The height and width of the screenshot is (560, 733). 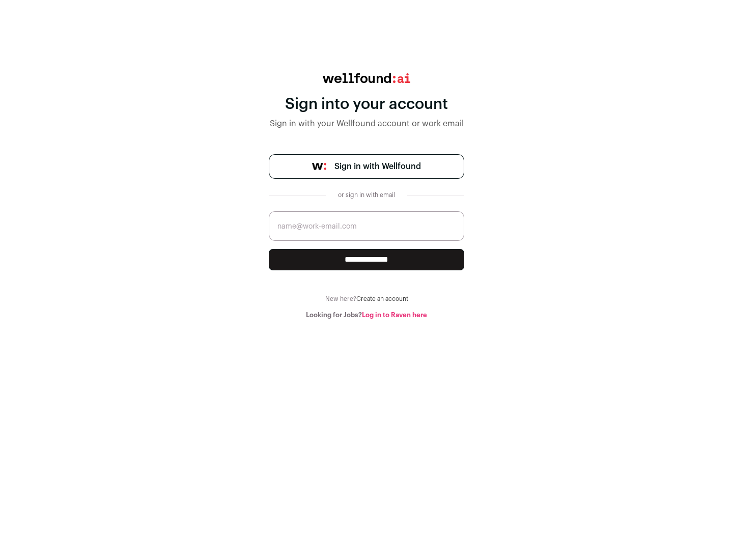 What do you see at coordinates (366, 78) in the screenshot?
I see `img: wellfound:ai` at bounding box center [366, 78].